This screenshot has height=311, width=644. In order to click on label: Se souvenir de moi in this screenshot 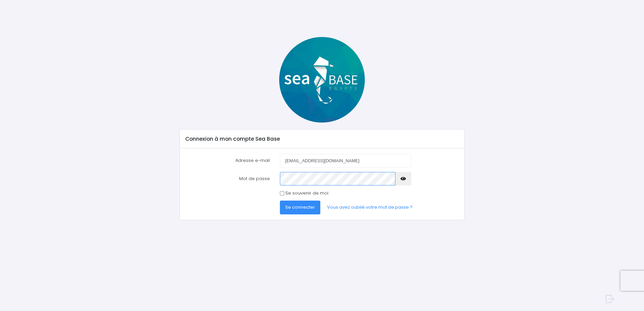, I will do `click(307, 193)`.